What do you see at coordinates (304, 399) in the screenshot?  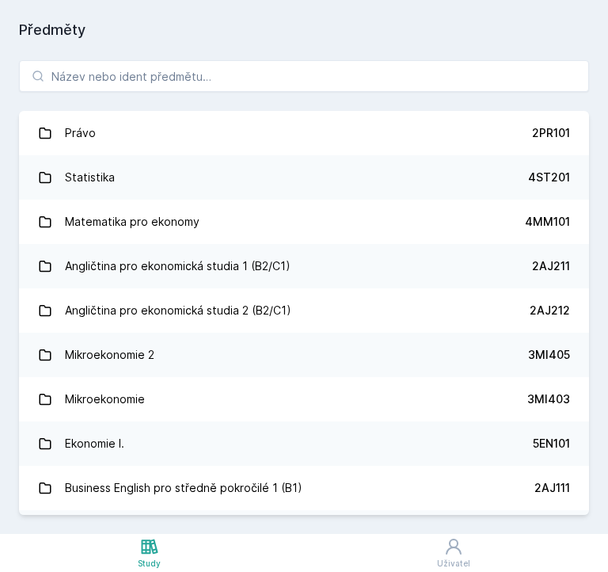 I see `a: Mikroekonomie 3MI403` at bounding box center [304, 399].